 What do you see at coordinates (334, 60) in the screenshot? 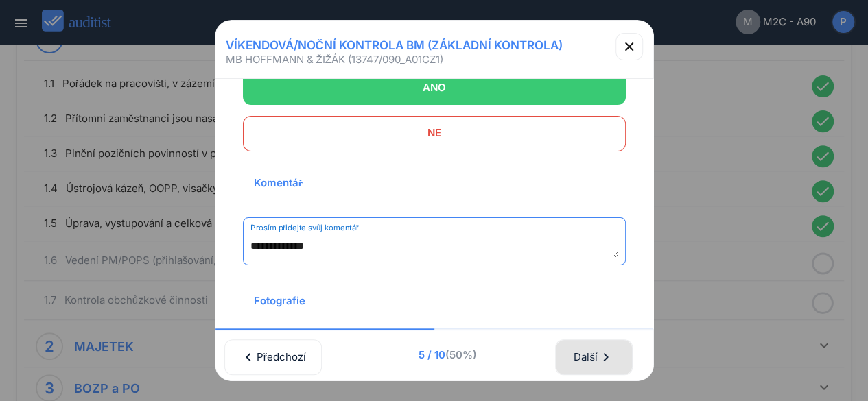
I see `span: MB HOFFMANN & ŽIŽÁK (13747/090_A01CZ1)` at bounding box center [334, 60].